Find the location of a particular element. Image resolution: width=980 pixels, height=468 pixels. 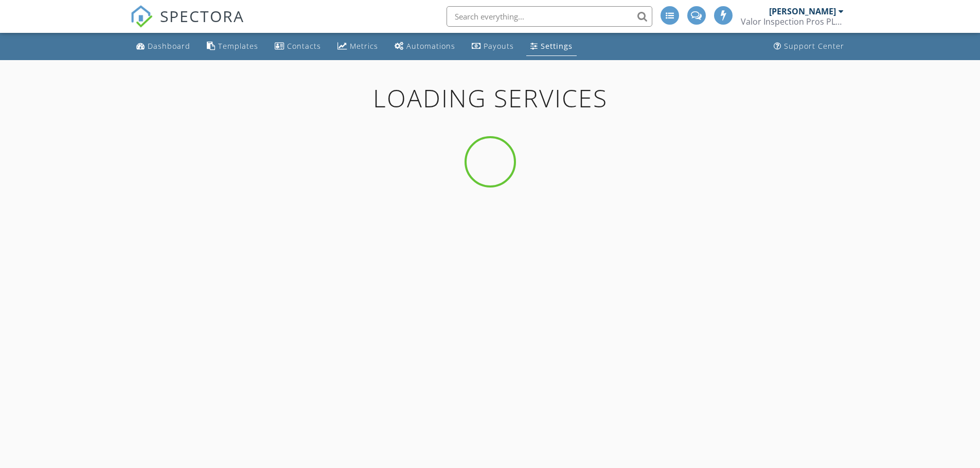

div: Valor Inspection Pros PLLC is located at coordinates (792, 21).